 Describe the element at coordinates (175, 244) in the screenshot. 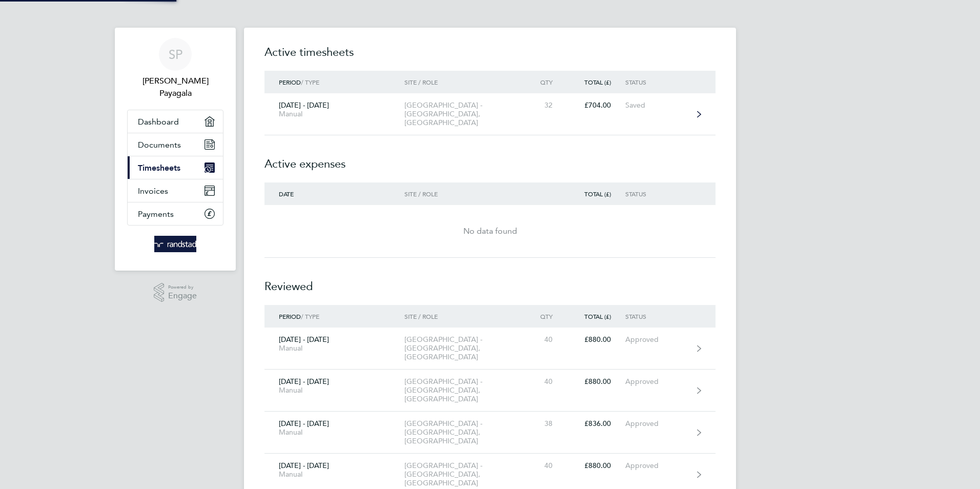

I see `img: randstad-logo-retina.png` at that location.